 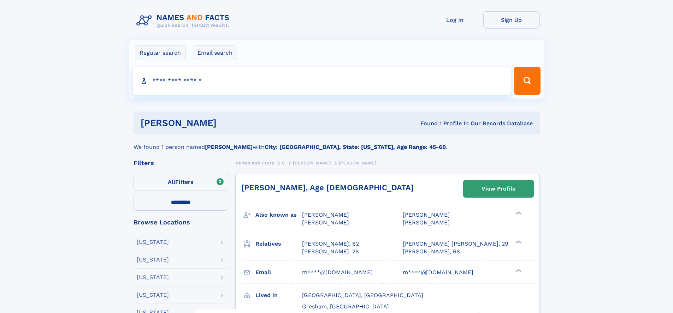 What do you see at coordinates (184, 21) in the screenshot?
I see `img: Logo Names and Facts` at bounding box center [184, 21].